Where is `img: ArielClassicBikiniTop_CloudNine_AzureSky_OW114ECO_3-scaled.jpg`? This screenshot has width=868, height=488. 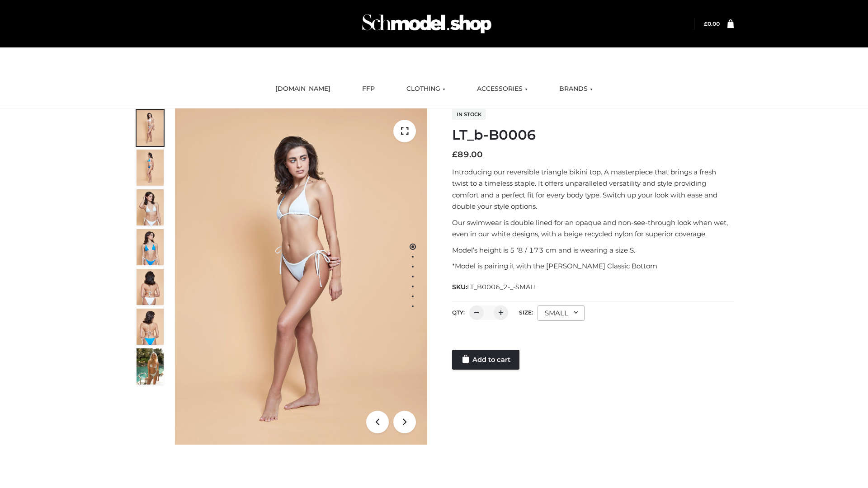
img: ArielClassicBikiniTop_CloudNine_AzureSky_OW114ECO_3-scaled.jpg is located at coordinates (150, 207).